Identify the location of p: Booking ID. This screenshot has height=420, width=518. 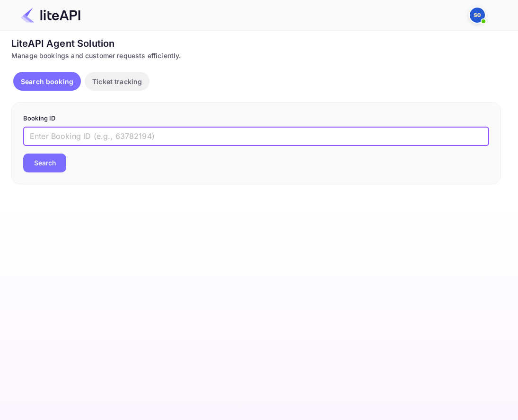
(256, 118).